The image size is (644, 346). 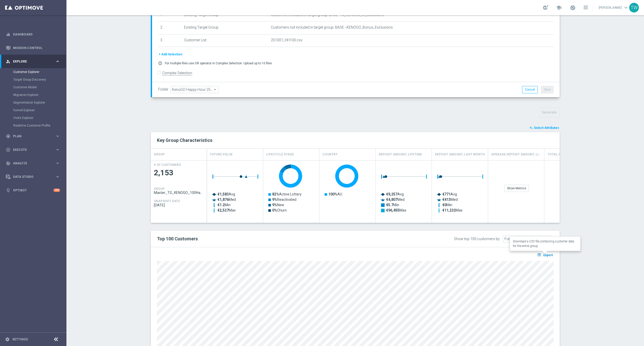 What do you see at coordinates (625, 7) in the screenshot?
I see `span: keyboard_arrow_down` at bounding box center [625, 7].